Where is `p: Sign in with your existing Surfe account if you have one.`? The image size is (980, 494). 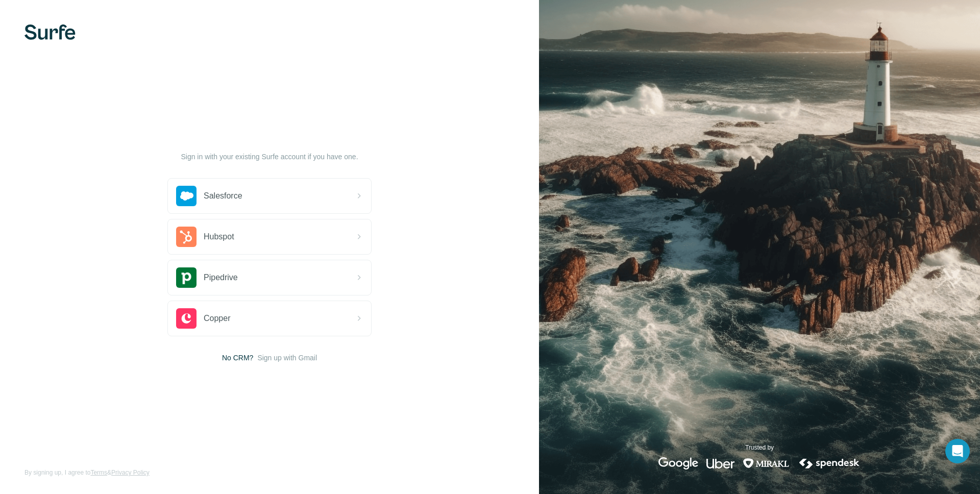 p: Sign in with your existing Surfe account if you have one. is located at coordinates (269, 157).